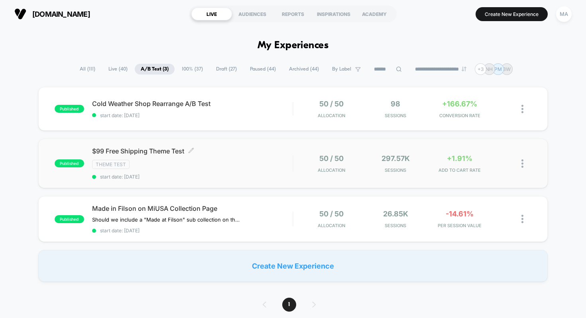 The image size is (586, 318). Describe the element at coordinates (263, 69) in the screenshot. I see `span: Paused ( 44 )` at that location.